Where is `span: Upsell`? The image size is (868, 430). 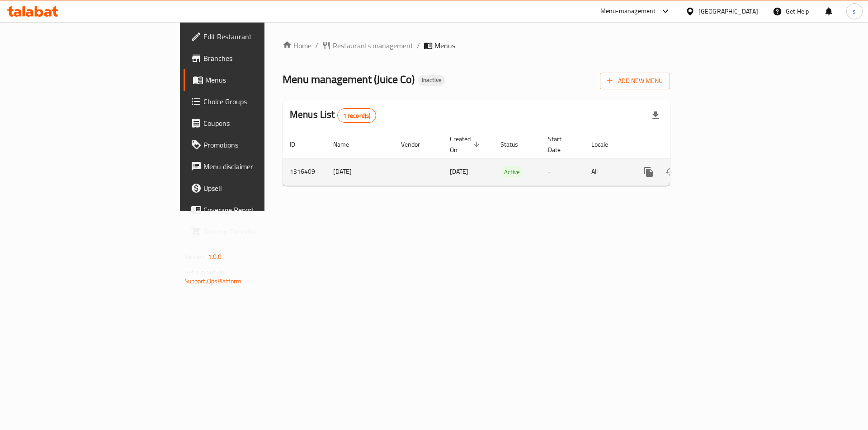 span: Upsell is located at coordinates (260, 188).